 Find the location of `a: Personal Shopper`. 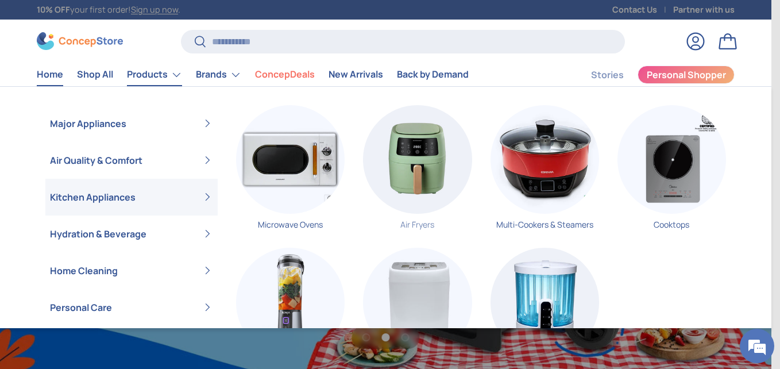

a: Personal Shopper is located at coordinates (686, 75).